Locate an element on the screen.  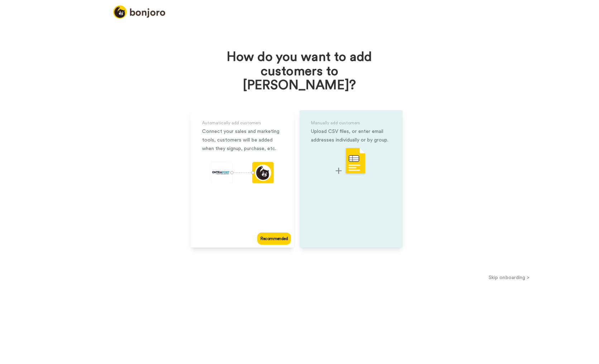
div: Connect your sales and marketing tools, customers will be added when they signup, purchase, etc. is located at coordinates (242, 140).